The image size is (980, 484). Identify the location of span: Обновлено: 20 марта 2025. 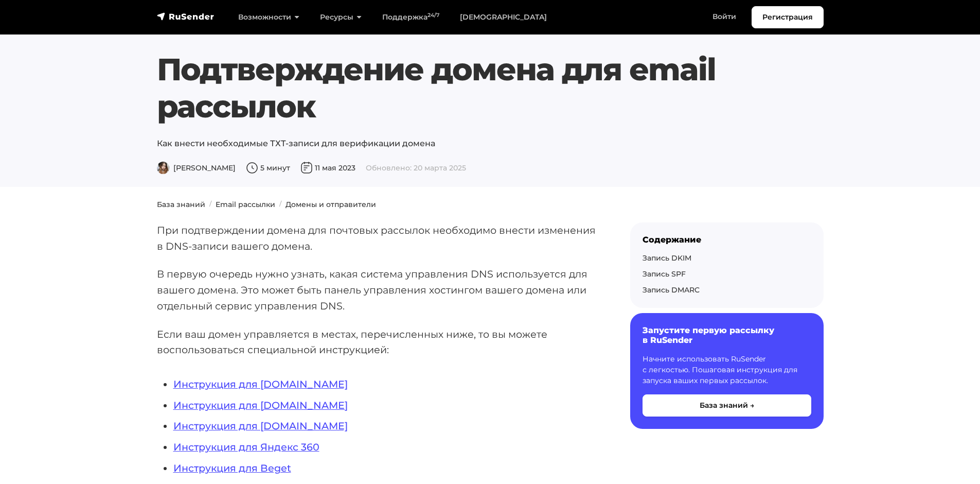
(416, 168).